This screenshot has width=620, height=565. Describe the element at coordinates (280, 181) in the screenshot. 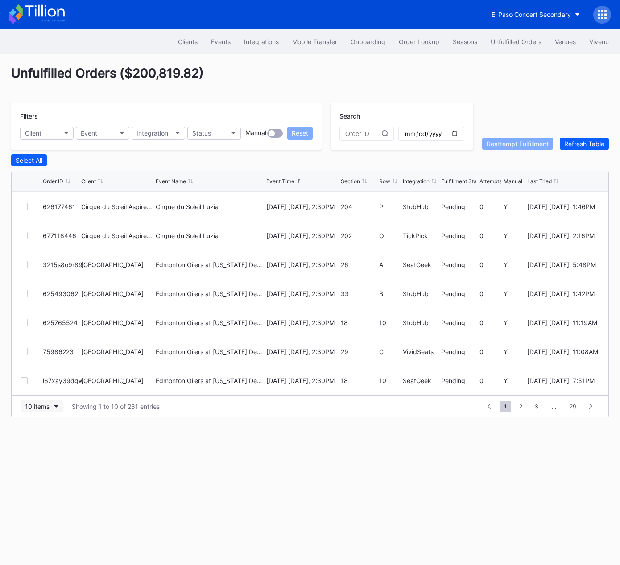

I see `div: Event Time` at that location.